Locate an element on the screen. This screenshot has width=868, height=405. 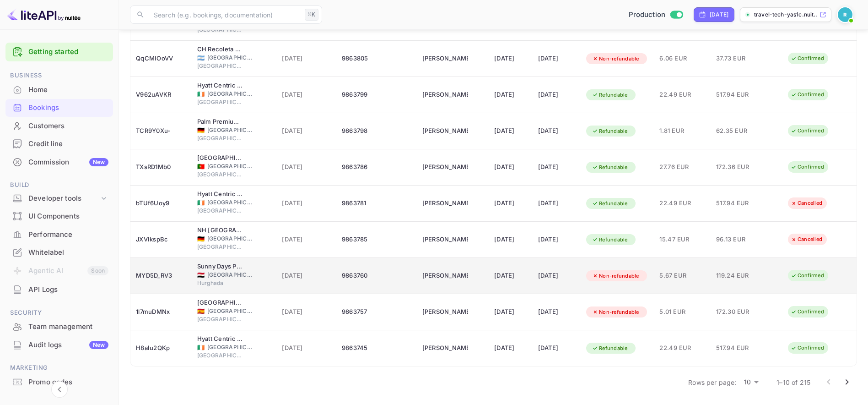
div: QqCMIOoVV is located at coordinates (161, 59).